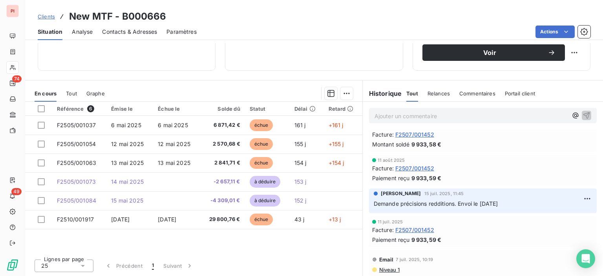  What do you see at coordinates (222, 163) in the screenshot?
I see `span: 2 841,71 €` at bounding box center [222, 163].